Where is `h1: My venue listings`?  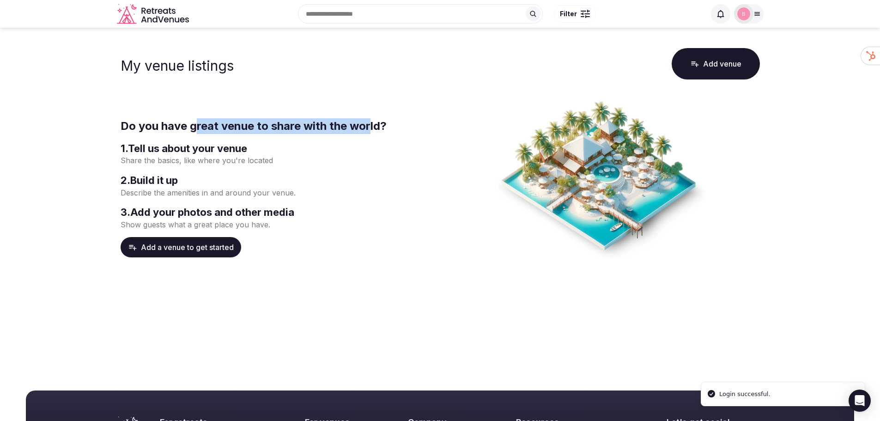
h1: My venue listings is located at coordinates (177, 66).